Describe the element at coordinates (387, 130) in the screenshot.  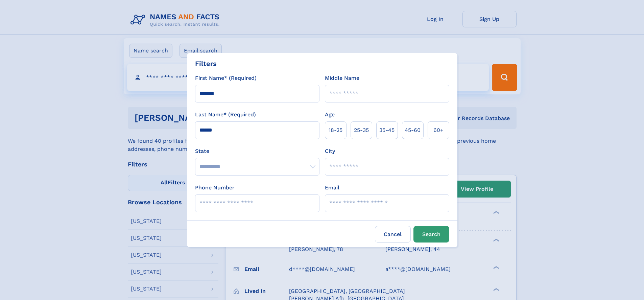
I see `span: 35‑45` at that location.